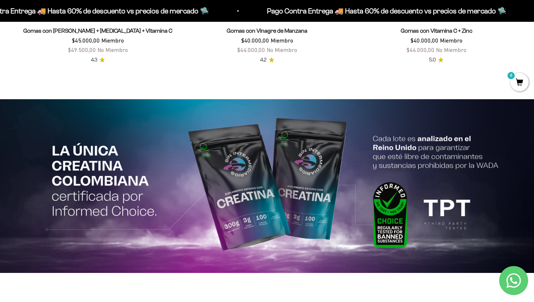 This screenshot has width=534, height=302. Describe the element at coordinates (267, 60) in the screenshot. I see `a: 4.24.2 de 5.0 estrellas` at that location.